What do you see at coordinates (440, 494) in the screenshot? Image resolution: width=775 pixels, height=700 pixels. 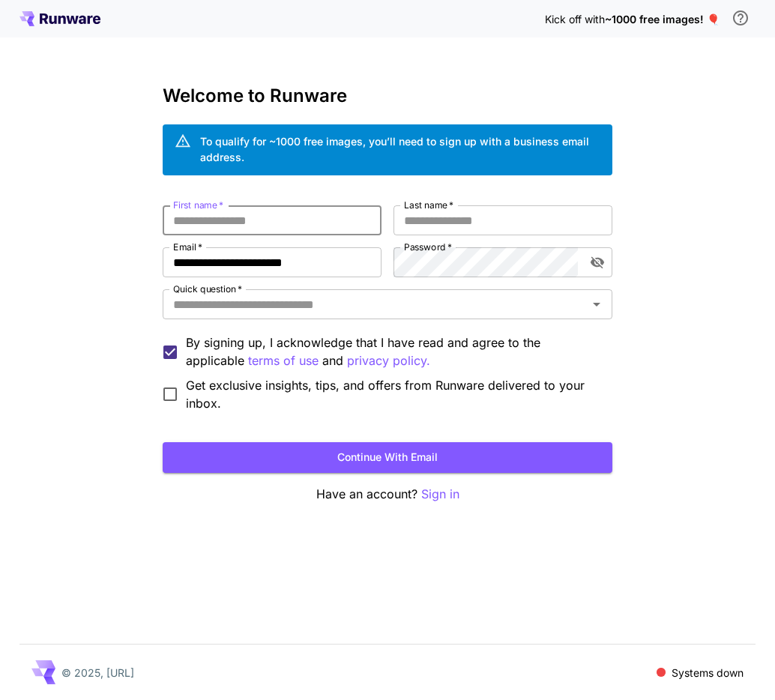 I see `p: Sign in` at bounding box center [440, 494].